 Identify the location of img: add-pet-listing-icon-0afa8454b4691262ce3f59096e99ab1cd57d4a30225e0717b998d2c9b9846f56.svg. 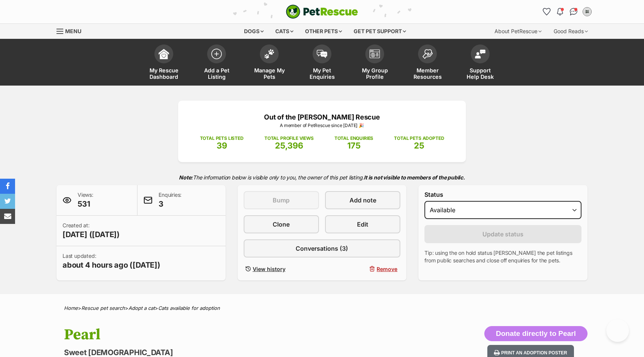
(217, 54).